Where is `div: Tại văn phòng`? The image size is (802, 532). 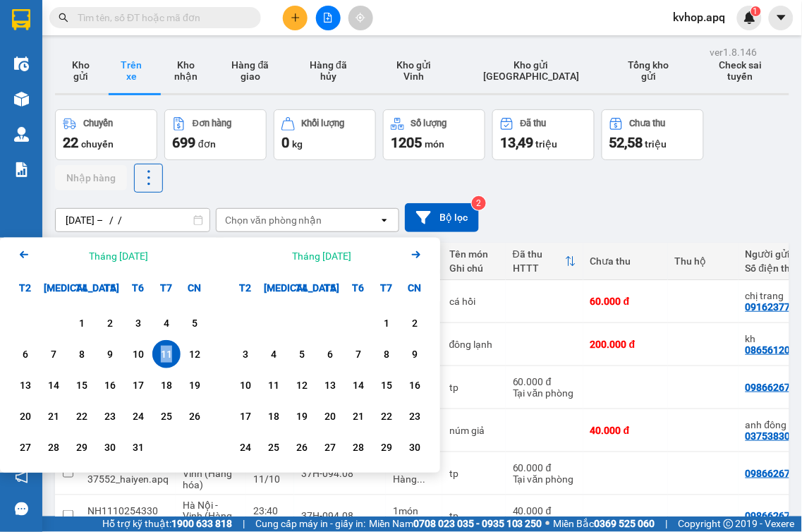
div: Tại văn phòng is located at coordinates (545, 393).